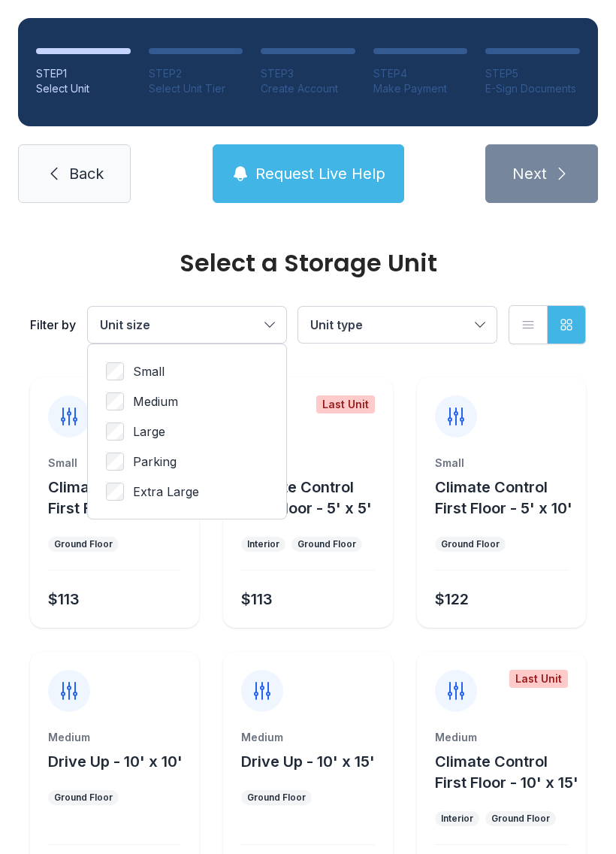  I want to click on input: Parking, so click(115, 462).